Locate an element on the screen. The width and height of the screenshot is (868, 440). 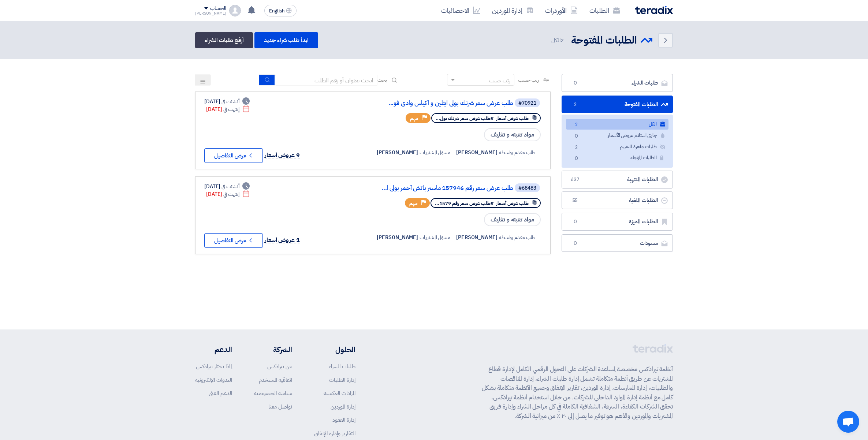
a: عن تيرادكس is located at coordinates (280, 367).